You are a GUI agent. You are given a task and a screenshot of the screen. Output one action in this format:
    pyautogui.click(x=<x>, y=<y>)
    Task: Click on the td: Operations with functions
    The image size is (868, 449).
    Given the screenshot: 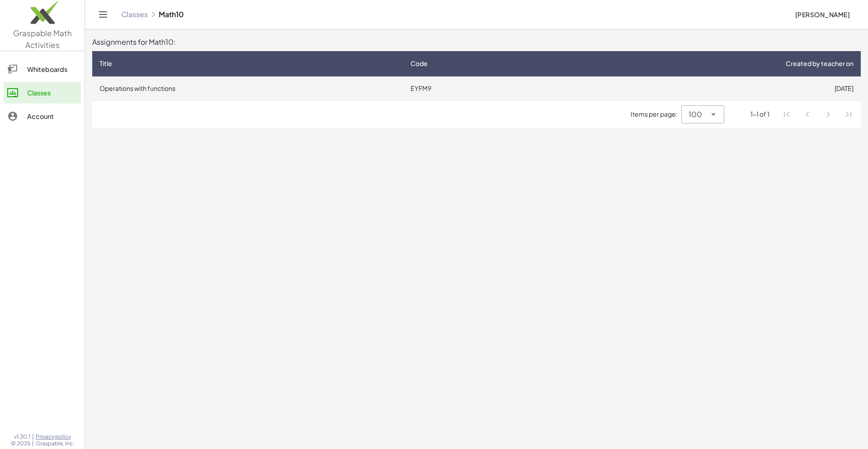 What is the action you would take?
    pyautogui.click(x=248, y=88)
    